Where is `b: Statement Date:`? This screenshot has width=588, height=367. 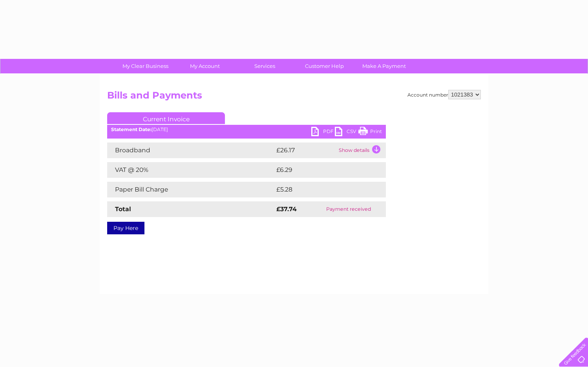 b: Statement Date: is located at coordinates (131, 129).